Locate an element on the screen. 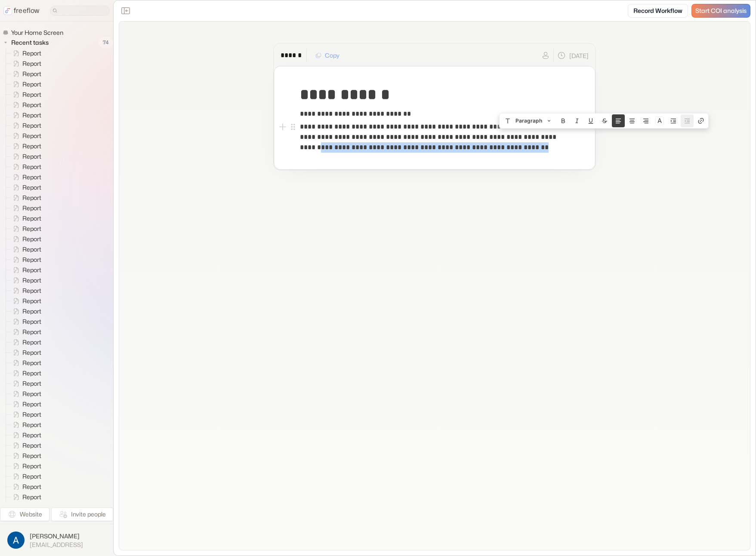 This screenshot has height=556, width=756. button: Close the sidebar is located at coordinates (126, 11).